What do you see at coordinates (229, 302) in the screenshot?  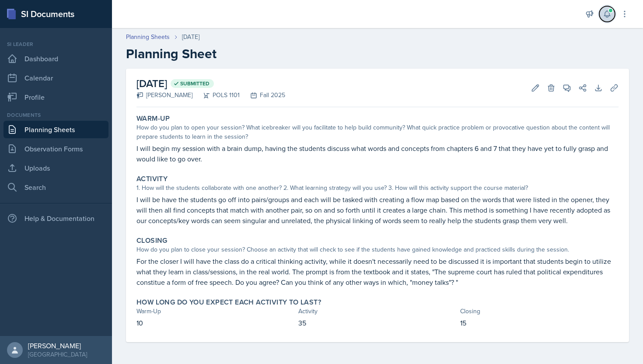 I see `label: How long do you expect each activity to last?` at bounding box center [229, 302].